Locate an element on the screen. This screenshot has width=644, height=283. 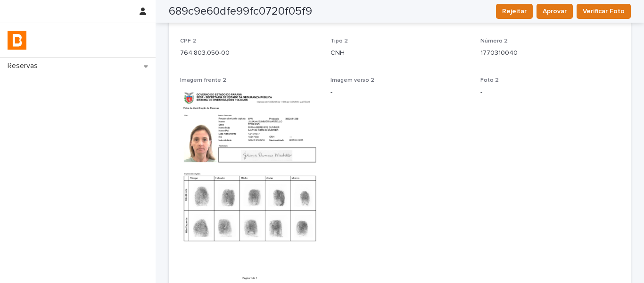
span: CPF 2 is located at coordinates (188, 41).